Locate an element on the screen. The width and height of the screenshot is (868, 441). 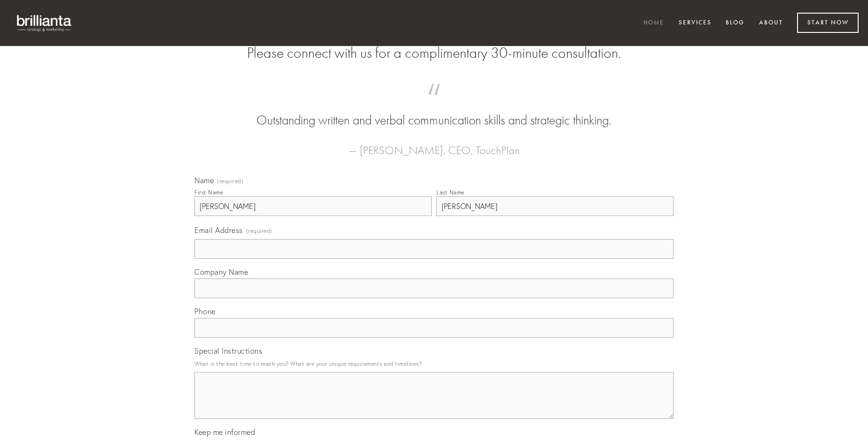
a: About is located at coordinates (771, 23).